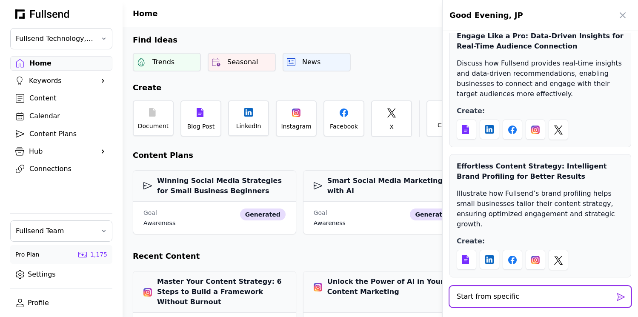 The image size is (638, 317). Describe the element at coordinates (540, 209) in the screenshot. I see `p: Illustrate how Fullsend’s brand profiling helps small businesses tailor their content strategy, e...` at that location.